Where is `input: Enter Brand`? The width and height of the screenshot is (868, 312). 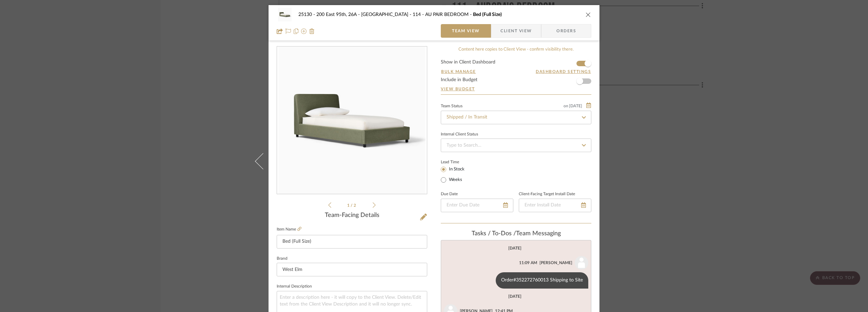
input: Enter Brand is located at coordinates (352, 269).